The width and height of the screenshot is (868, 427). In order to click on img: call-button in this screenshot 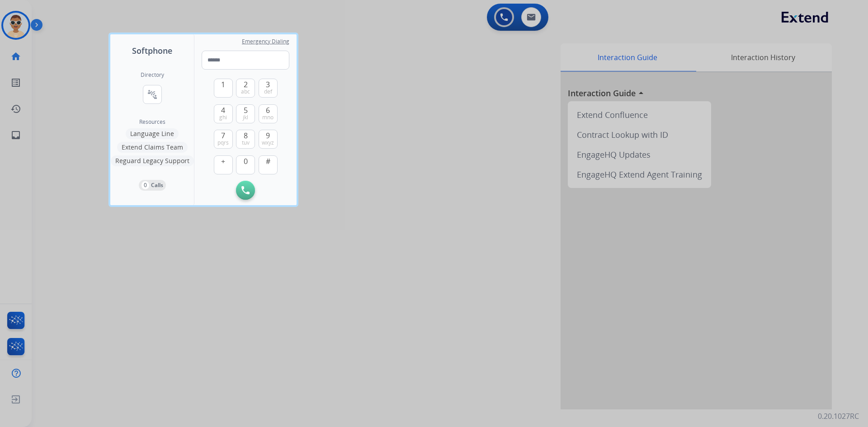, I will do `click(246, 190)`.